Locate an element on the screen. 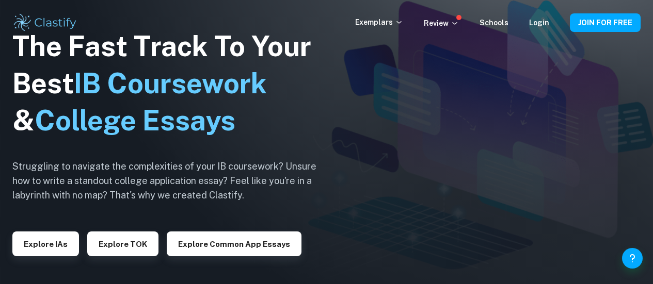 The image size is (653, 284). a: Login is located at coordinates (539, 23).